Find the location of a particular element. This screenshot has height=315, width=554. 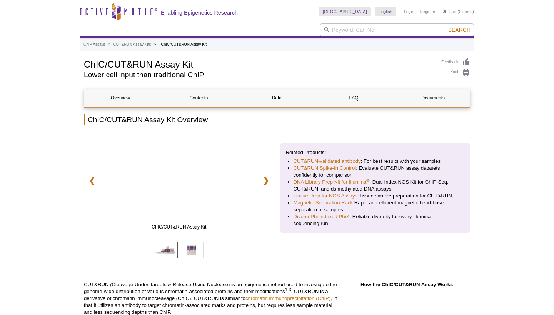

a: Contents is located at coordinates (198, 98).